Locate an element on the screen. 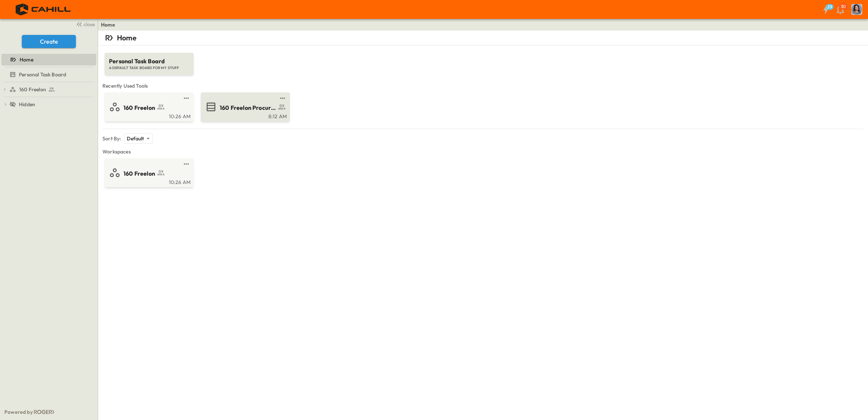  a: Personal Task Board is located at coordinates (48, 75).